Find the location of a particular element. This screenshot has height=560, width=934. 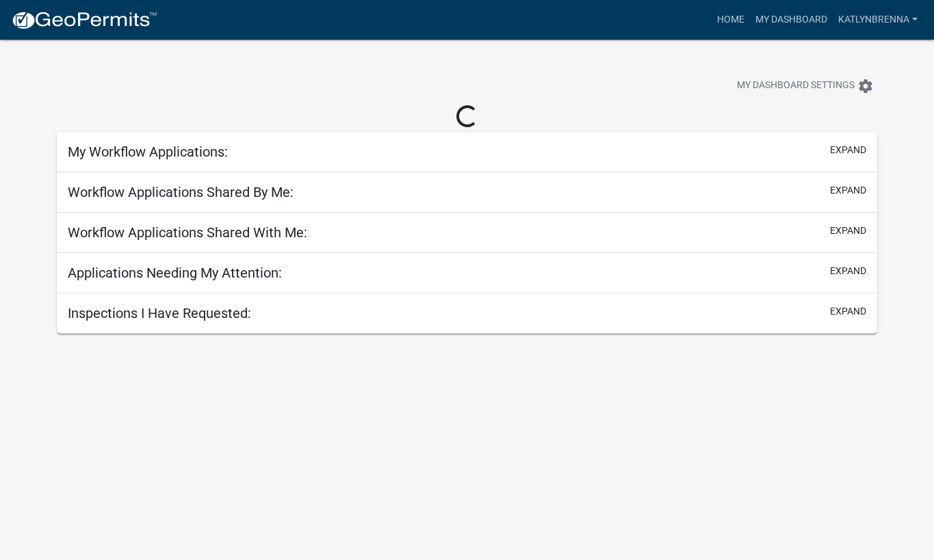

h5: Workflow Applications Shared By Me: is located at coordinates (181, 193).